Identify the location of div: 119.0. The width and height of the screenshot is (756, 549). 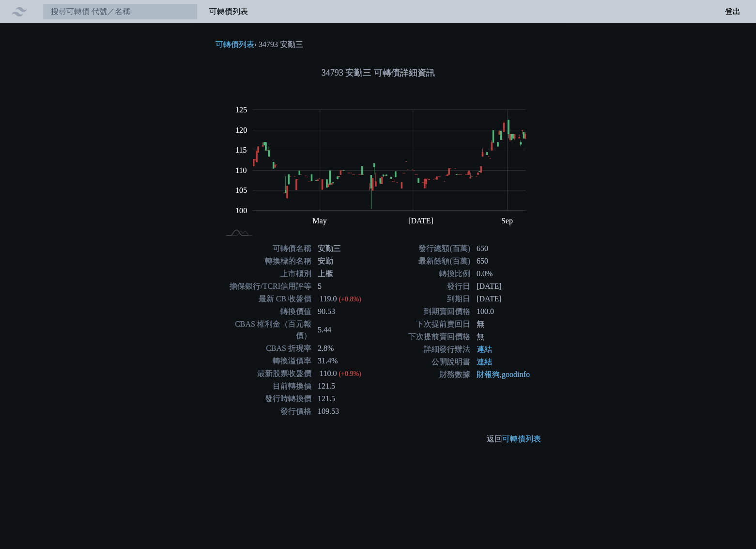
(328, 299).